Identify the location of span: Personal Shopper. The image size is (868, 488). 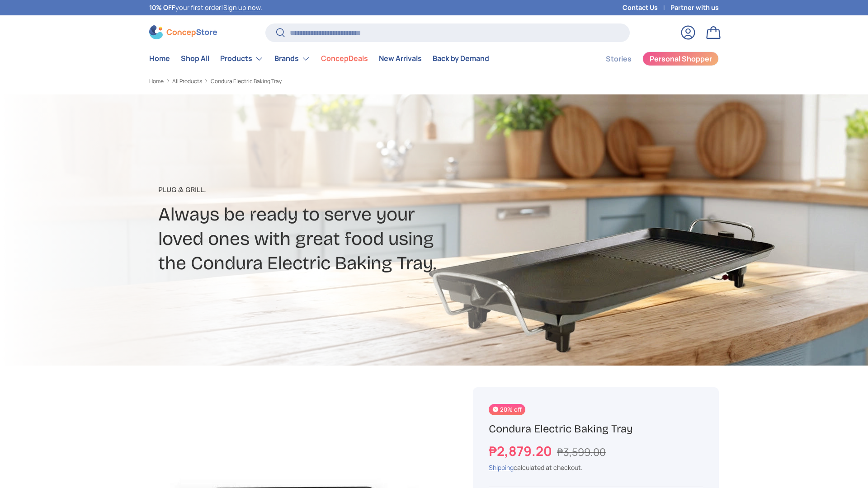
(681, 59).